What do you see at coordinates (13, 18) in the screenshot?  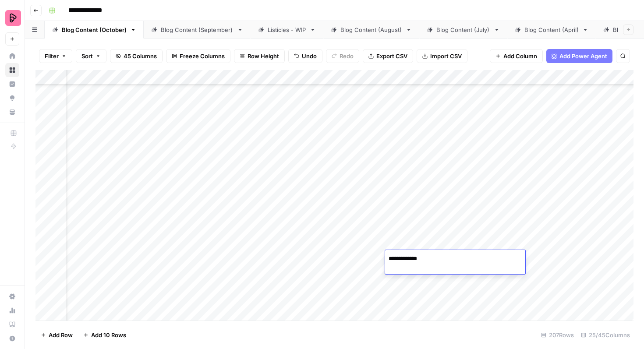 I see `img: Preply Logo` at bounding box center [13, 18].